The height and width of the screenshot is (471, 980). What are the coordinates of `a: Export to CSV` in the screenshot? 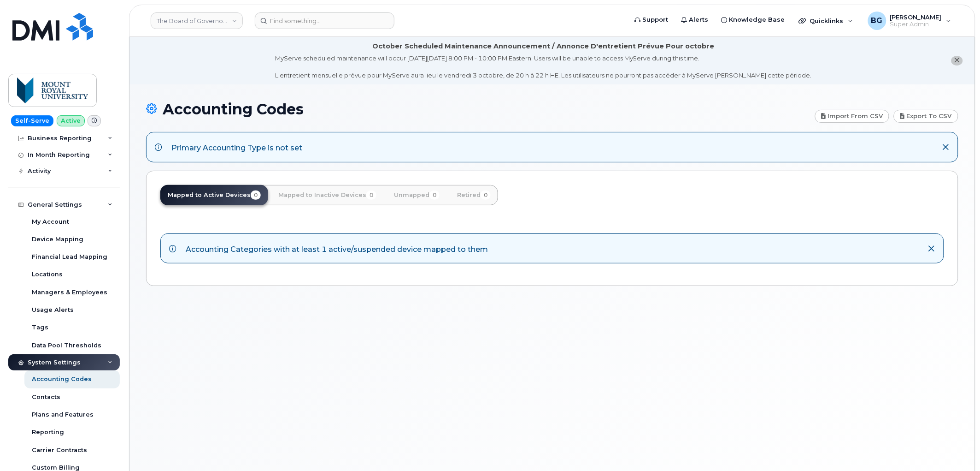 It's located at (926, 117).